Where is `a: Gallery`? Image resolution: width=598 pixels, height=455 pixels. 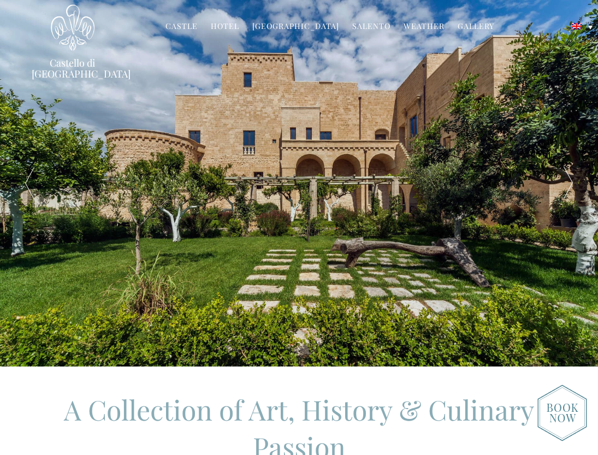 a: Gallery is located at coordinates (475, 27).